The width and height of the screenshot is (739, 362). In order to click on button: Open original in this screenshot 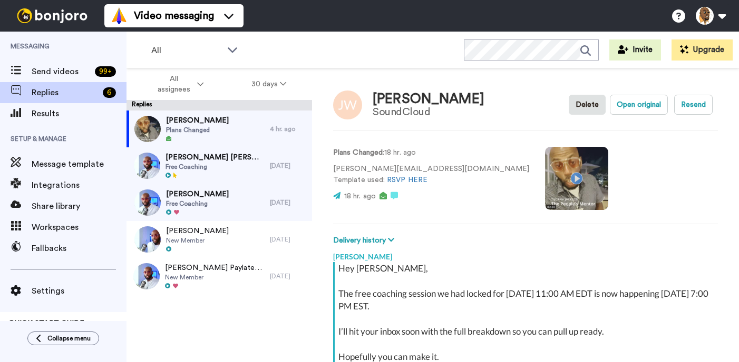, I will do `click(638, 105)`.